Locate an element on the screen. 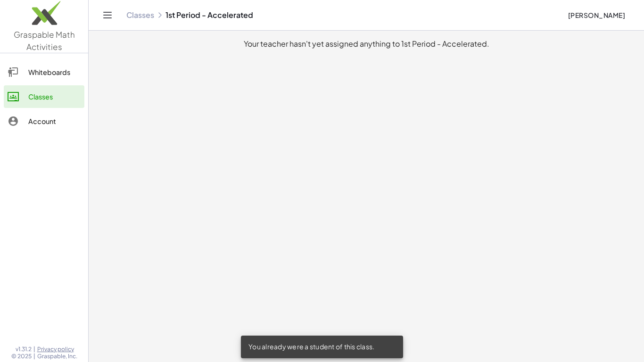  button: Toggle navigation is located at coordinates (108, 15).